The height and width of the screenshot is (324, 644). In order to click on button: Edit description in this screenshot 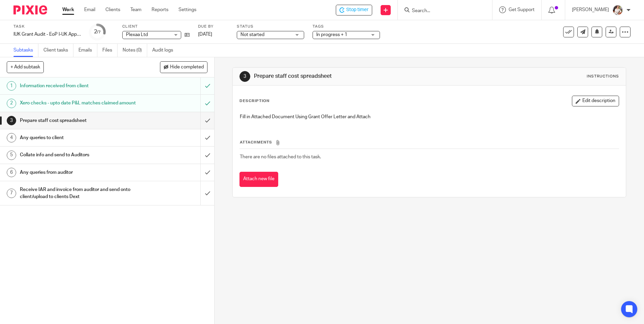, I will do `click(595, 101)`.